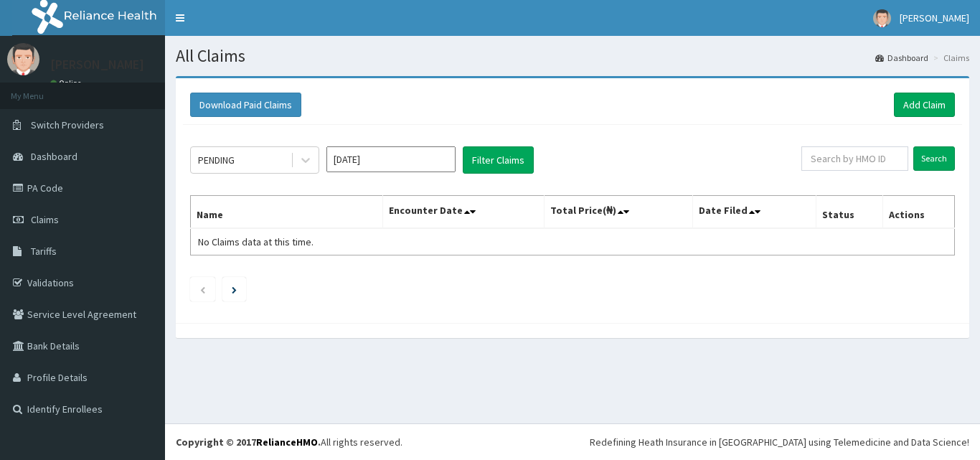 The width and height of the screenshot is (980, 460). I want to click on button: Filter Claims, so click(498, 160).